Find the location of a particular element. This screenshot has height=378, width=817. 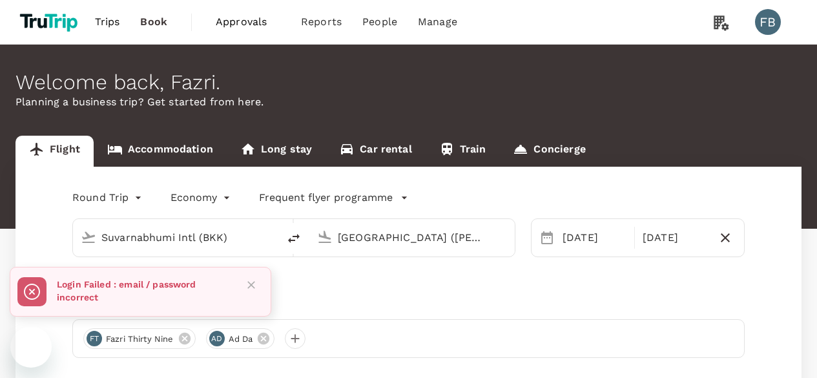

button: delete is located at coordinates (294, 238).